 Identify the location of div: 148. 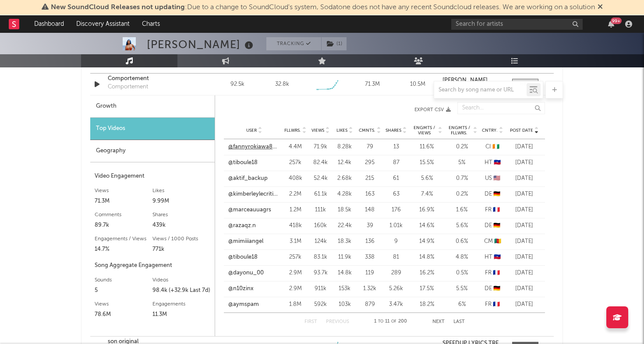
(370, 210).